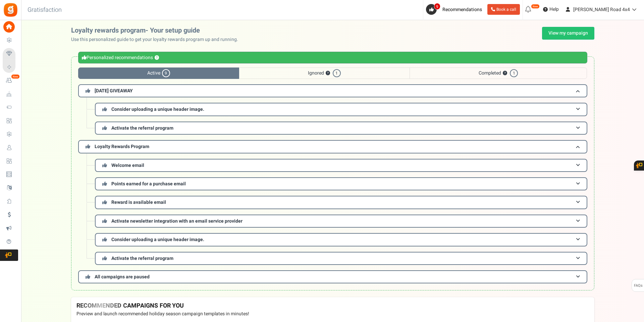 The width and height of the screenshot is (644, 322). What do you see at coordinates (149, 183) in the screenshot?
I see `span: Points earned for a purchase email` at bounding box center [149, 183].